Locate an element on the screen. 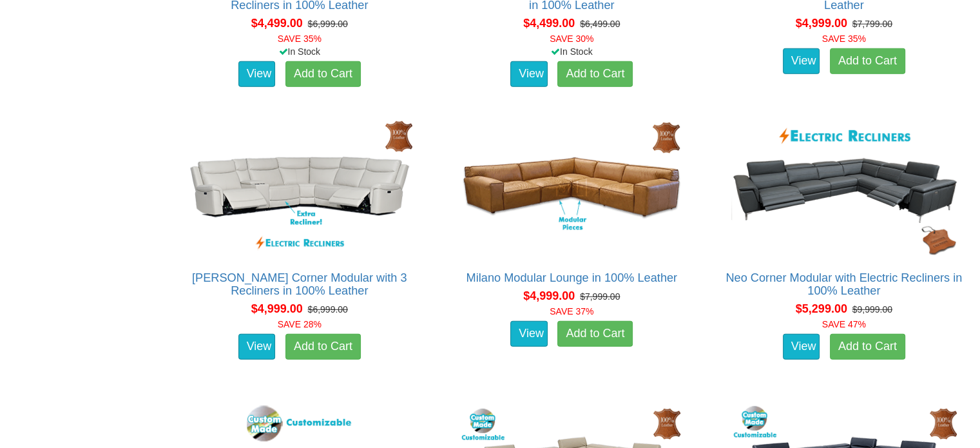  del: $7,999.00 is located at coordinates (600, 297).